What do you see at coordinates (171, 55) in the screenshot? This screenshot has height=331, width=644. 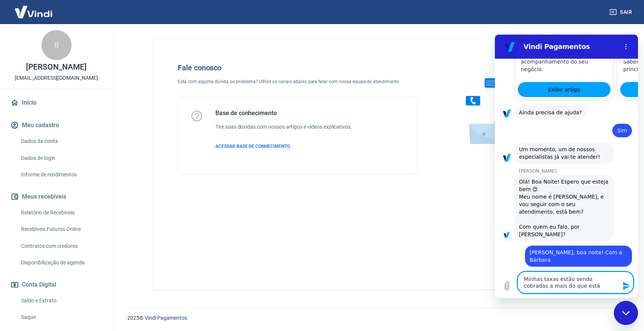 I see `a: Exibir artigo: 'Como Configurar Parcelamento com Juros e sem Juros?'` at bounding box center [171, 55].